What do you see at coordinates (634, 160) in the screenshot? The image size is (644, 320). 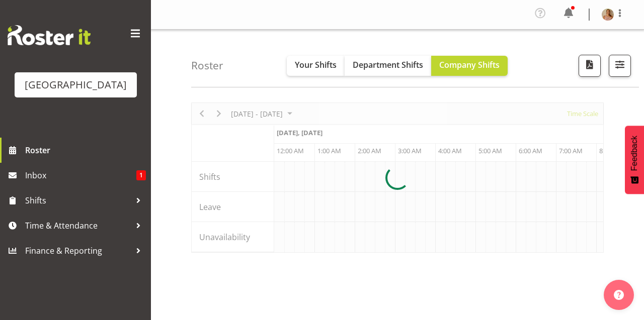 I see `button: Feedback - Show survey` at bounding box center [634, 160].